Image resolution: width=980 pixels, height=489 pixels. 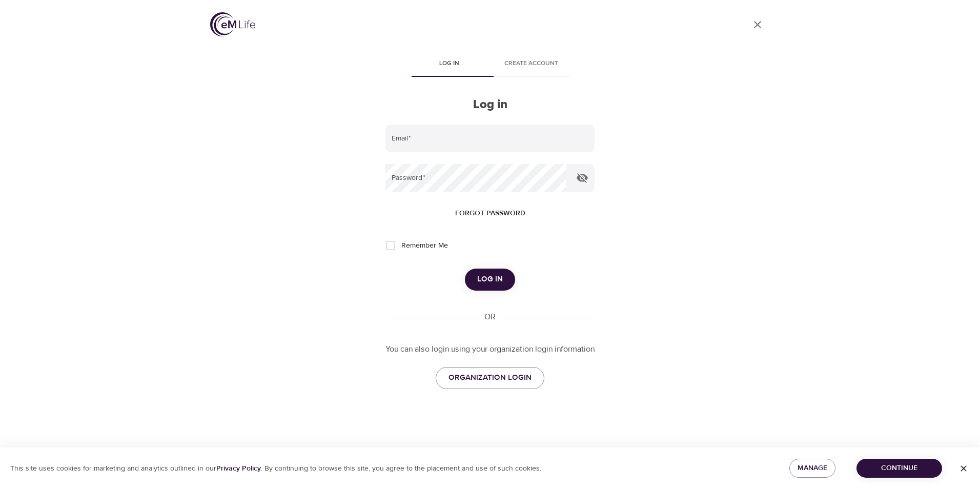 I want to click on a: Privacy Policy, so click(x=238, y=469).